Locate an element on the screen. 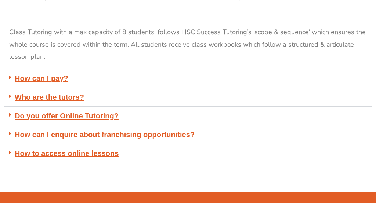 This screenshot has width=376, height=203. div: How to access online lessons is located at coordinates (188, 153).